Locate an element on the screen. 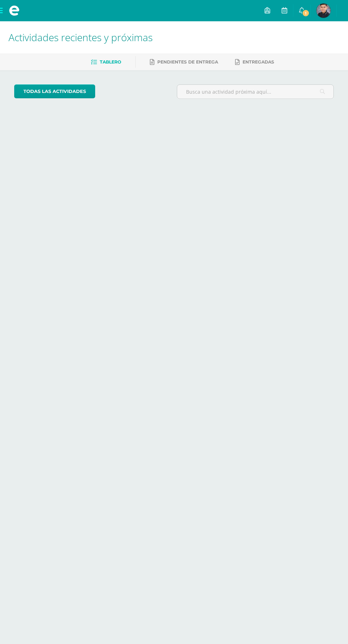 The width and height of the screenshot is (348, 644). a: Entregadas is located at coordinates (255, 62).